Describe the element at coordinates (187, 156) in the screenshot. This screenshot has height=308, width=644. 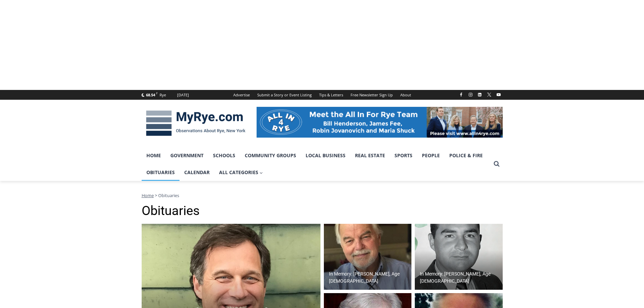
I see `a: Government` at that location.